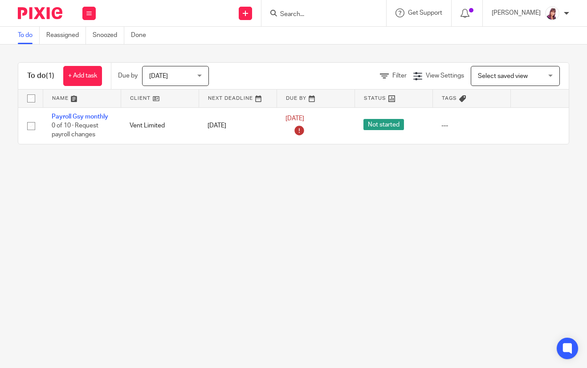 The width and height of the screenshot is (587, 368). Describe the element at coordinates (41, 76) in the screenshot. I see `h1: To do` at that location.